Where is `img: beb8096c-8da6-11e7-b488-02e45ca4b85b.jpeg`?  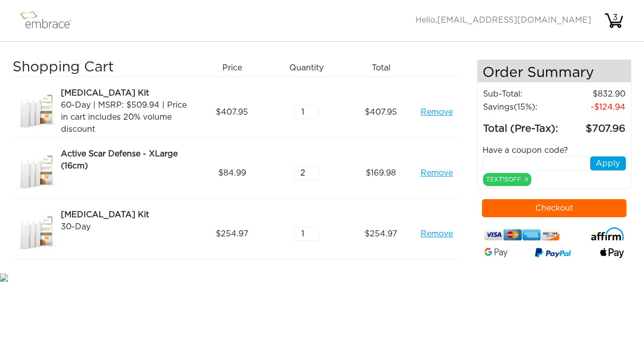 img: beb8096c-8da6-11e7-b488-02e45ca4b85b.jpeg is located at coordinates (38, 234).